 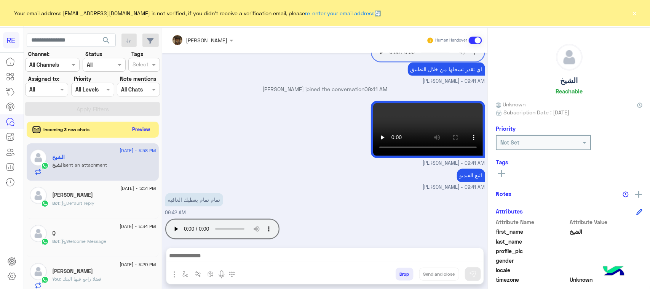 I want to click on img: add, so click(x=639, y=194).